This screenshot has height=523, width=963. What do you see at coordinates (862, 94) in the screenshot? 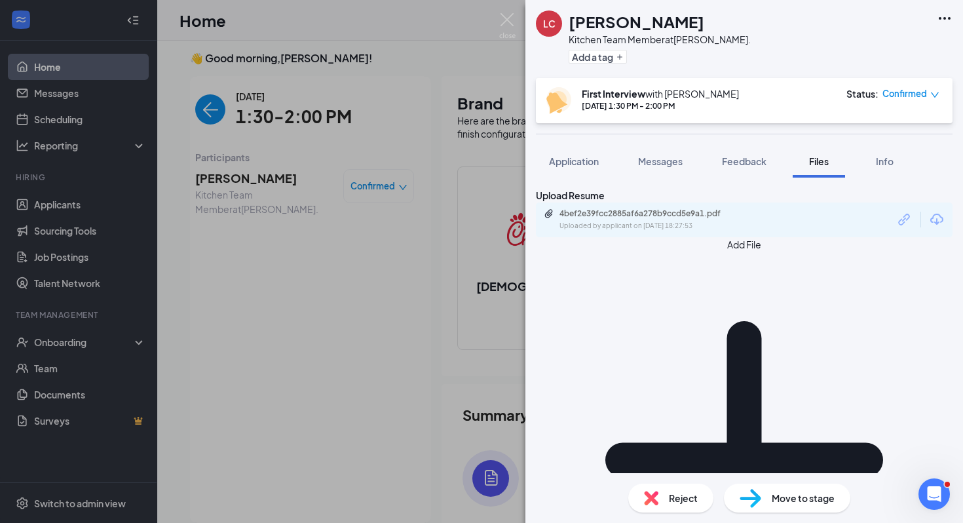
I see `div: Status :` at bounding box center [862, 94].